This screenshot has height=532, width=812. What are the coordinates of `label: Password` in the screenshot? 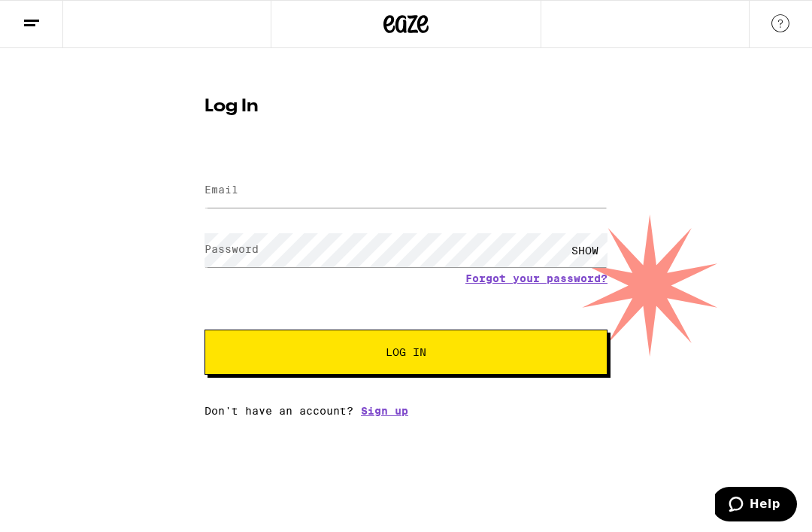 It's located at (231, 249).